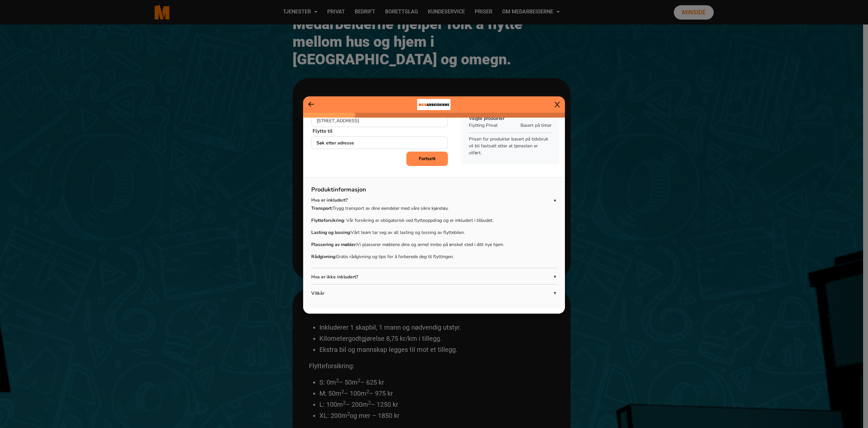 This screenshot has height=428, width=868. Describe the element at coordinates (334, 245) in the screenshot. I see `strong: Plassering av møbler:` at that location.